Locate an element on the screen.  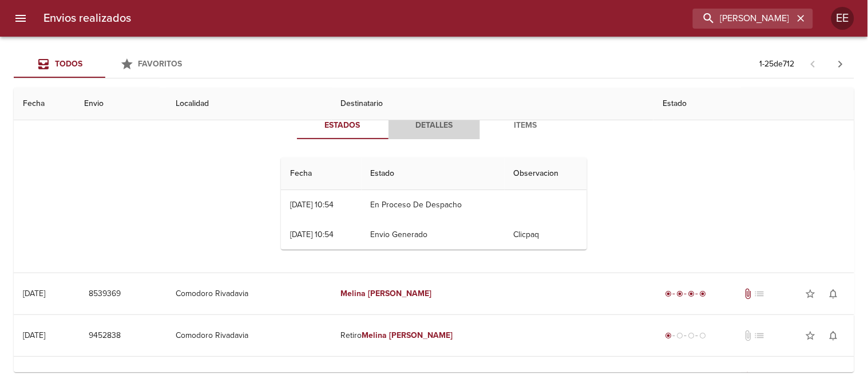
th: Destinatario is located at coordinates (493, 104).